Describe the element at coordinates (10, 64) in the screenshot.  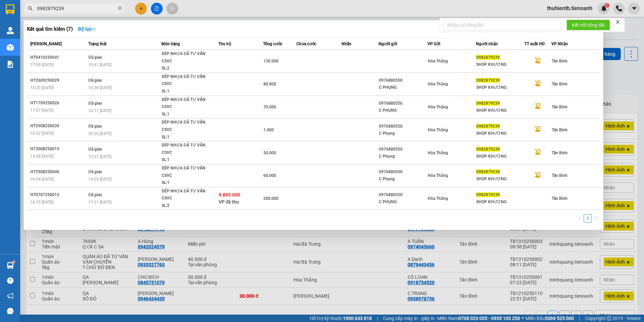
I see `img: solution-icon` at that location.